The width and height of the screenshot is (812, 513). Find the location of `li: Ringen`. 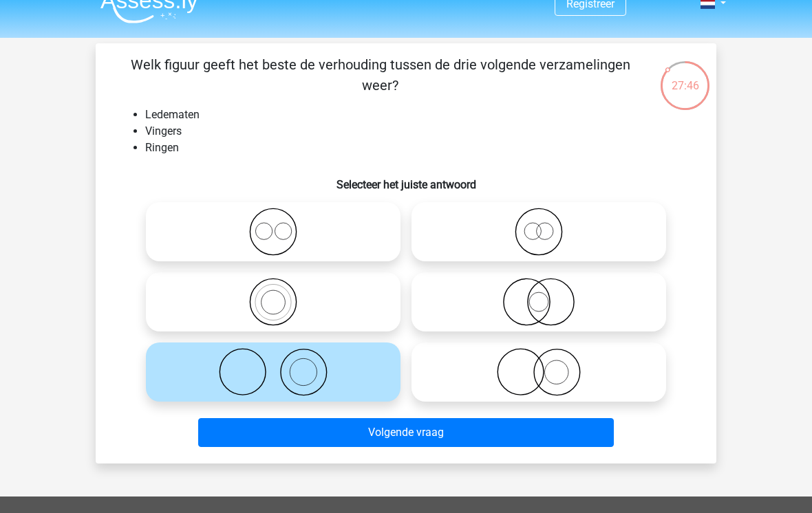

li: Ringen is located at coordinates (420, 148).